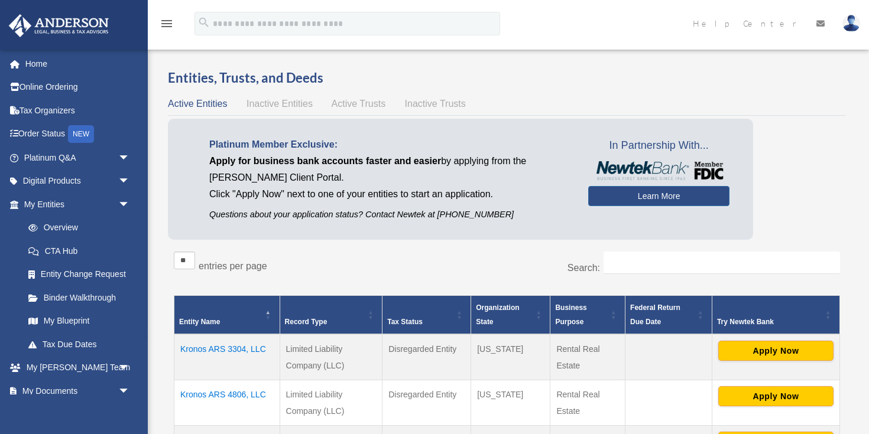 This screenshot has width=869, height=434. What do you see at coordinates (668, 315) in the screenshot?
I see `th: Federal Return Due Date: Activate to sort` at bounding box center [668, 315].